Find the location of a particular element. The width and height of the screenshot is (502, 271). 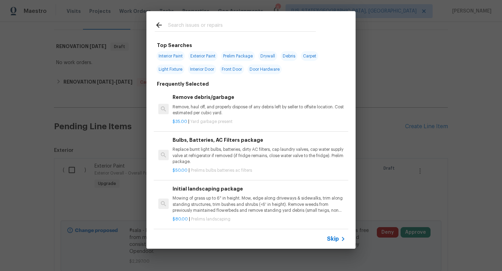

span: Prelim Package is located at coordinates (238, 56).